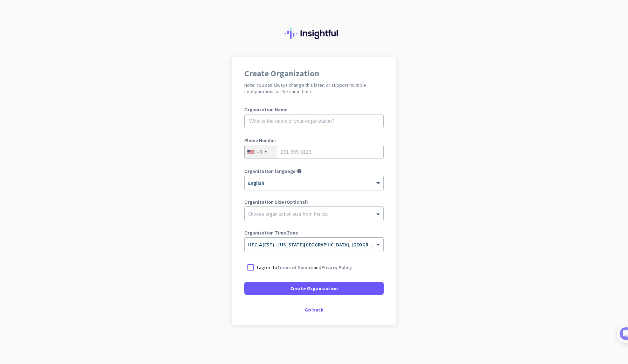  What do you see at coordinates (314, 152) in the screenshot?
I see `input: 201-555-0123` at bounding box center [314, 152].